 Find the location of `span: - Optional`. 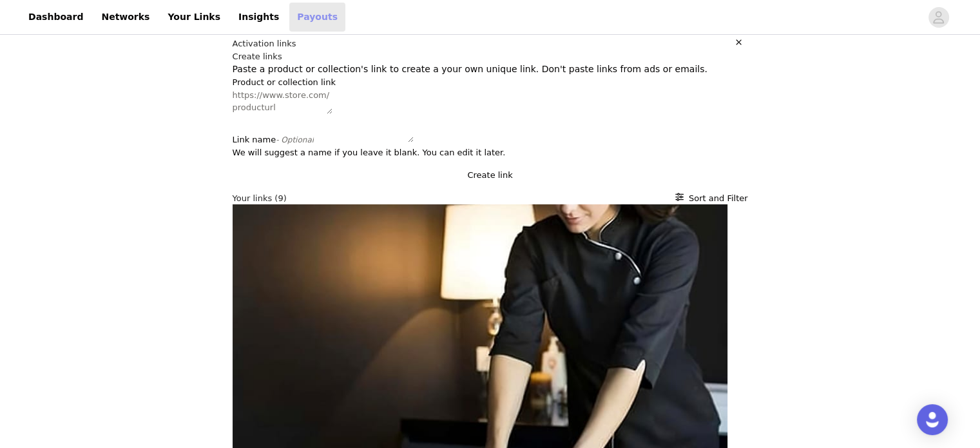

span: - Optional is located at coordinates (295, 139).